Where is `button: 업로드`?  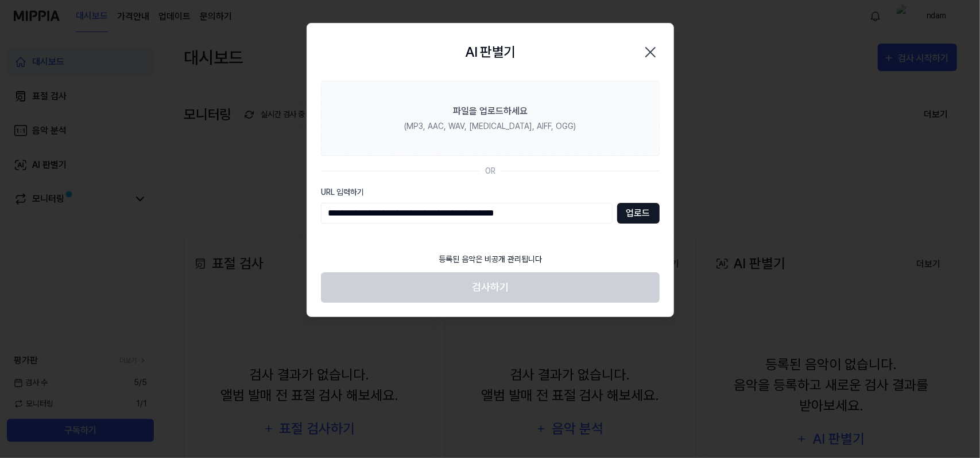 button: 업로드 is located at coordinates (638, 213).